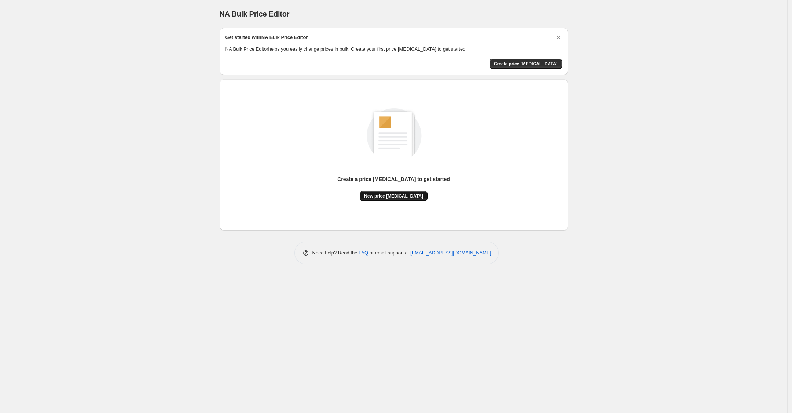 The width and height of the screenshot is (792, 413). I want to click on h2: Get started with NA Bulk Price Editor, so click(267, 37).